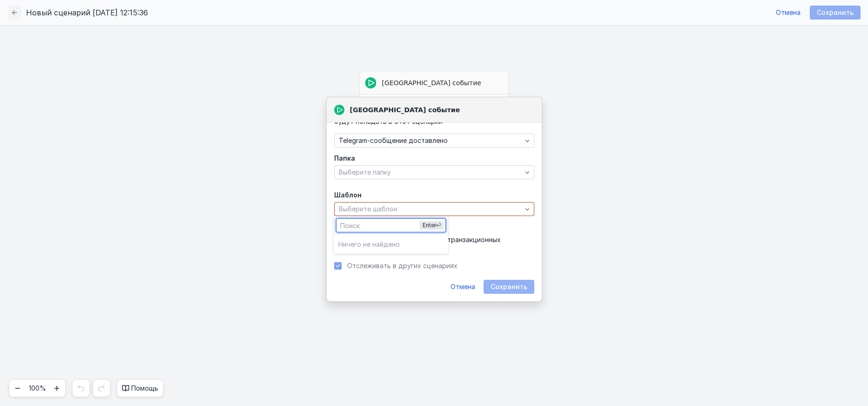  What do you see at coordinates (38, 388) in the screenshot?
I see `button: 100%` at bounding box center [38, 388].